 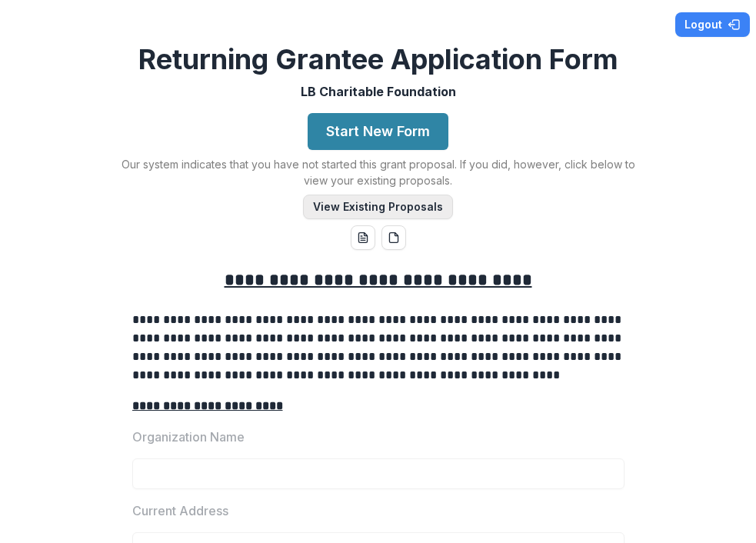 What do you see at coordinates (378, 60) in the screenshot?
I see `h2: Returning Grantee Application Form` at bounding box center [378, 60].